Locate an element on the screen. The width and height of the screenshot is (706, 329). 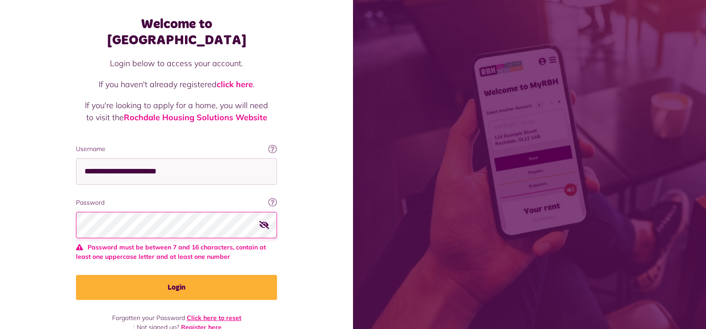
p: Login below to access your account. is located at coordinates (177, 63).